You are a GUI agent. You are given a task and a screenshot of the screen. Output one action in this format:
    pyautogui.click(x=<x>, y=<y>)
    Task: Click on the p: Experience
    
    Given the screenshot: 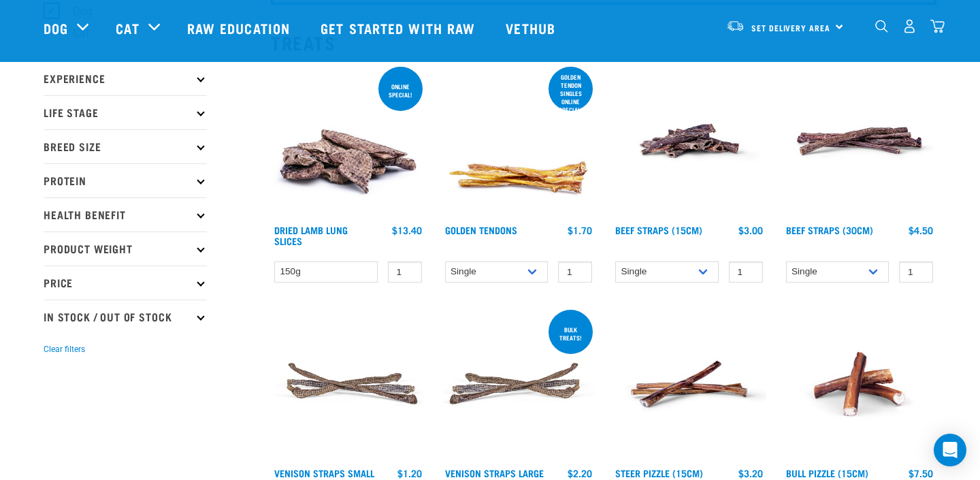 What is the action you would take?
    pyautogui.click(x=125, y=79)
    